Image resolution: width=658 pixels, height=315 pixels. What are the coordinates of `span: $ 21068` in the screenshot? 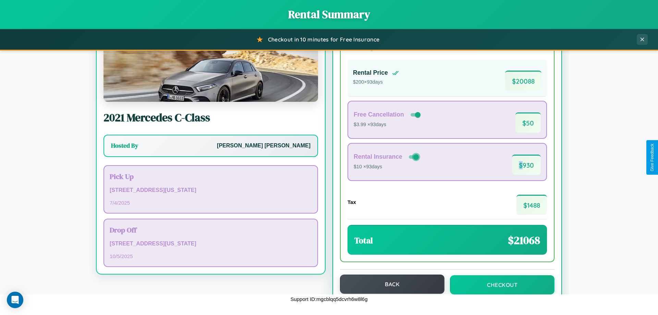 It's located at (524, 240).